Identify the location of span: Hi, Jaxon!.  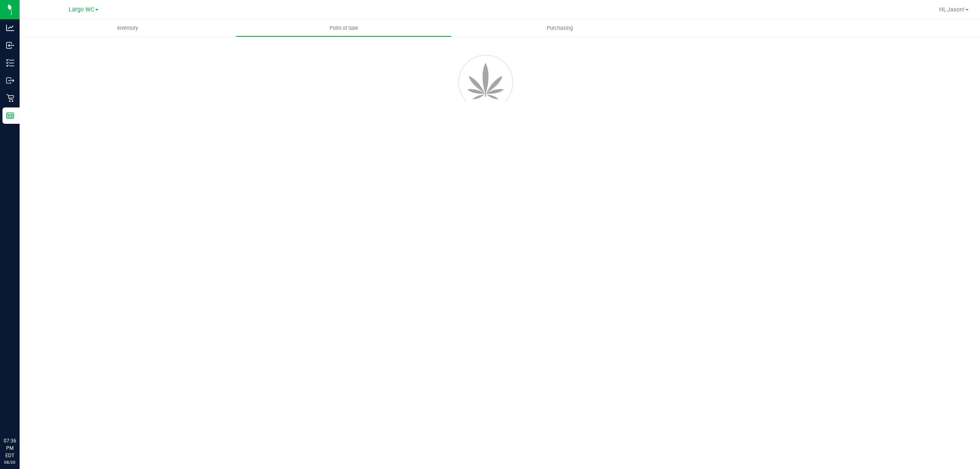
(952, 10).